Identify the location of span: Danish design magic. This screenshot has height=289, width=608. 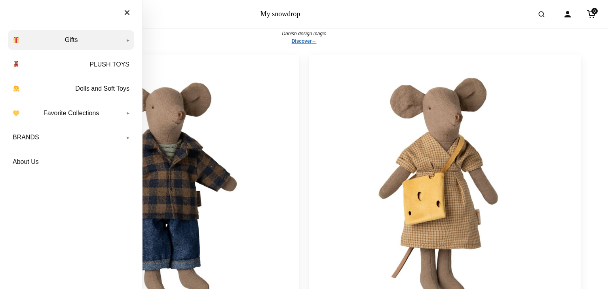
(304, 34).